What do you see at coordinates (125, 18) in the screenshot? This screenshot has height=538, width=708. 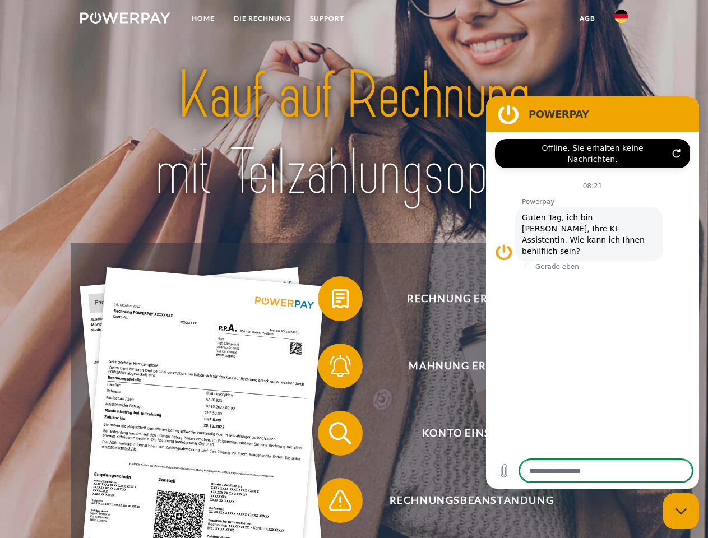 I see `img: logo-powerpay-white.svg` at bounding box center [125, 18].